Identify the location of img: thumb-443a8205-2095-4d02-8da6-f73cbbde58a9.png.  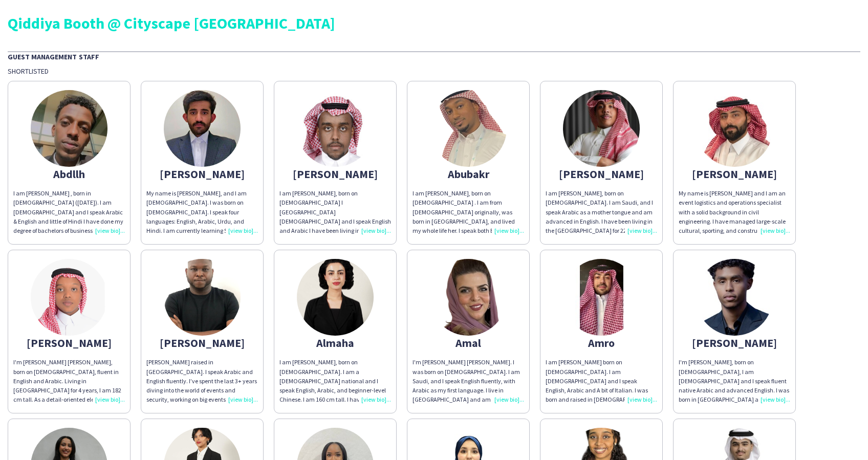
(468, 298).